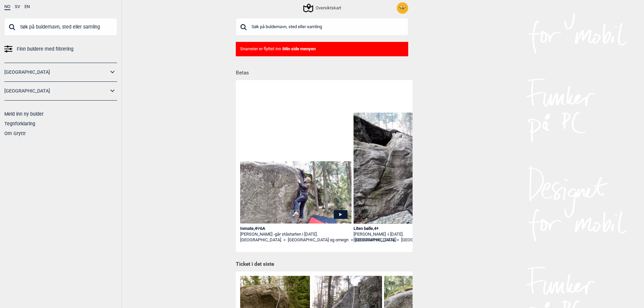  Describe the element at coordinates (296, 229) in the screenshot. I see `div: Inmate , 4 6A` at that location.